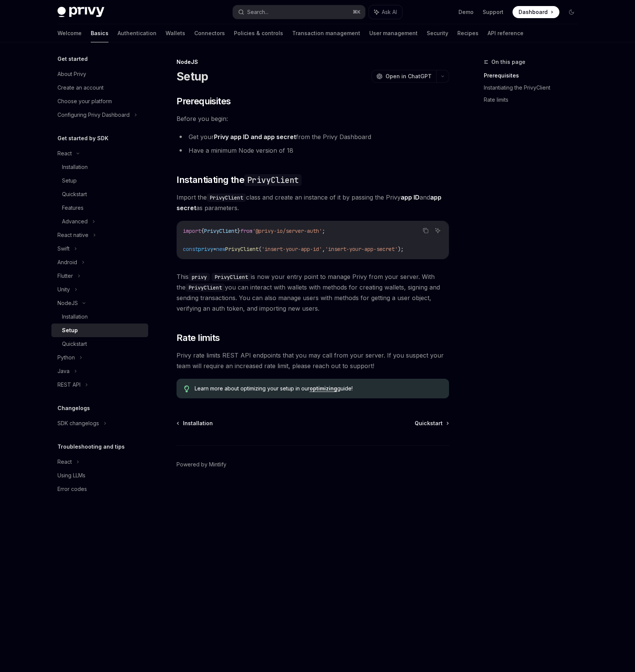 The image size is (635, 672). I want to click on strong: app ID, so click(410, 198).